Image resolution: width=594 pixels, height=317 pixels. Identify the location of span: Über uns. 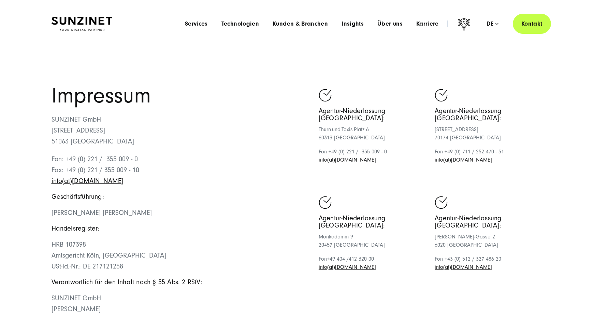
(390, 24).